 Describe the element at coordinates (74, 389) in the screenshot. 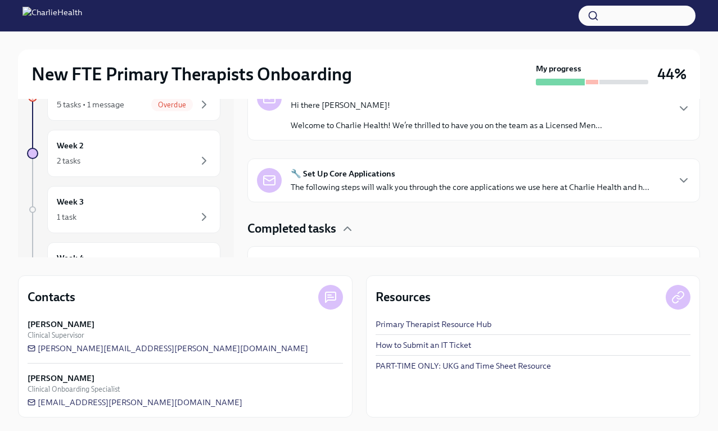

I see `span: Clinical Onboarding Specialist` at that location.